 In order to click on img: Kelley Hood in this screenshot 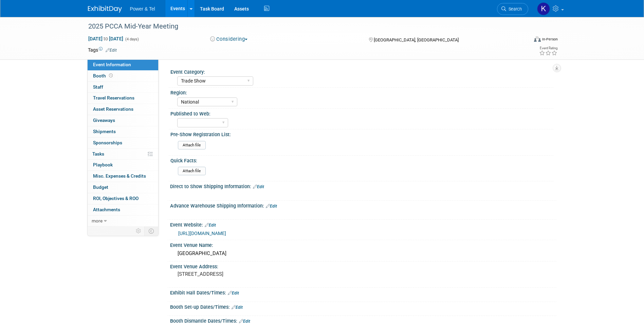, I will do `click(543, 9)`.